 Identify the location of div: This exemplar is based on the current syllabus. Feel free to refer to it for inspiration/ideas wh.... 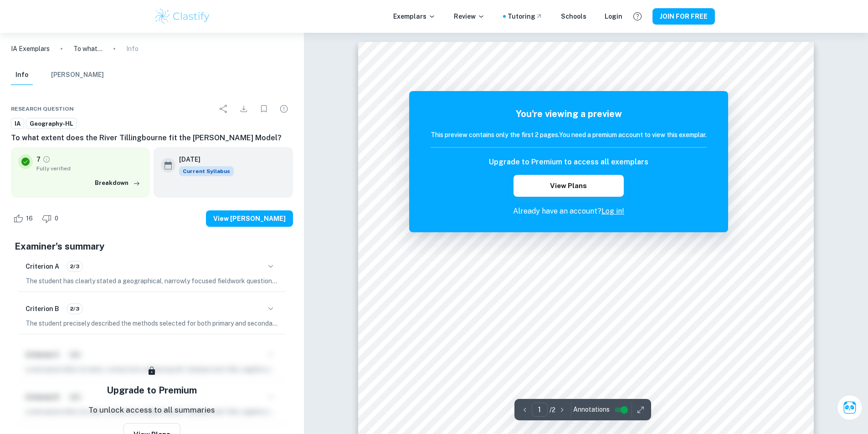
(206, 171).